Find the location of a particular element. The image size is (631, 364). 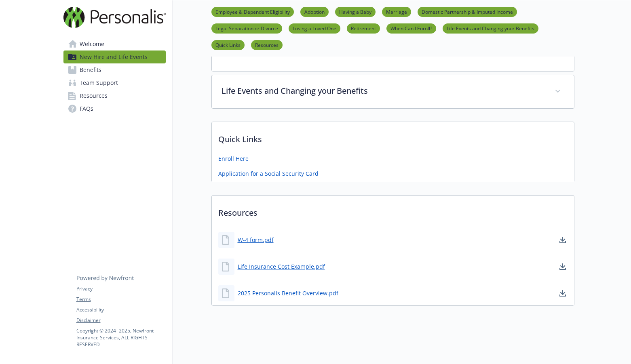

a: 2025 Personalis Benefit Overview.pdf is located at coordinates (287, 293).